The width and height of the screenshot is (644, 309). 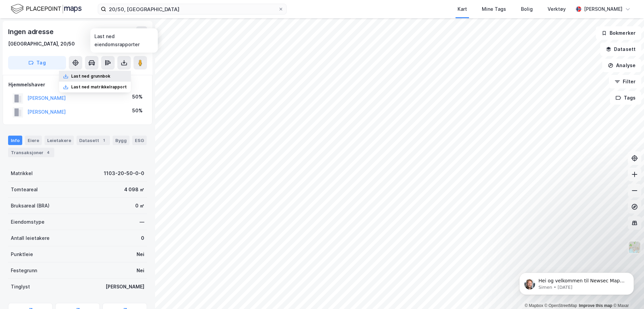 I want to click on div: Eiendomstype, so click(x=28, y=222).